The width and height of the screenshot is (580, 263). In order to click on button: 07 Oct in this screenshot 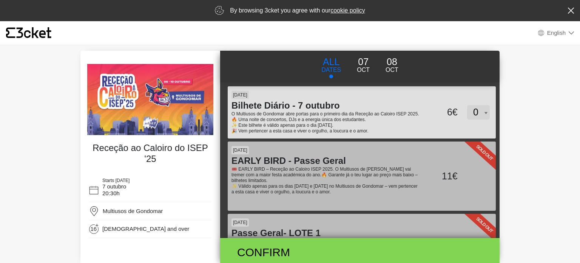, I will do `click(363, 65)`.